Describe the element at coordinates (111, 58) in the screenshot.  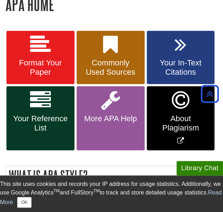
I see `a: Commonly Used Sources` at that location.